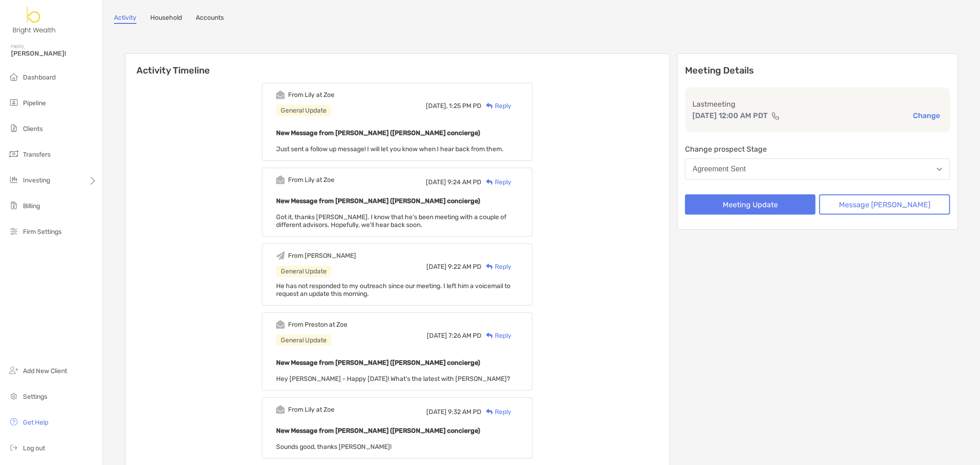  I want to click on span: Billing, so click(31, 206).